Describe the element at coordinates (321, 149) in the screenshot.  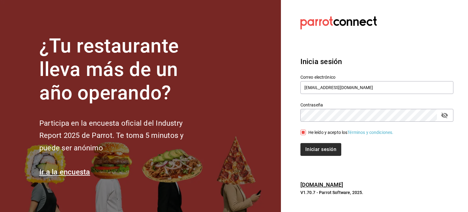
I see `button: Iniciar sesión` at that location.